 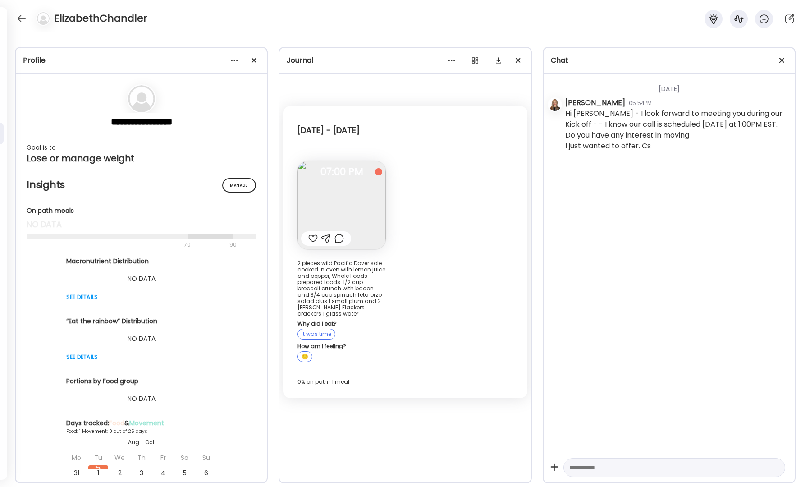 What do you see at coordinates (316, 334) in the screenshot?
I see `div: It was time` at bounding box center [316, 334].